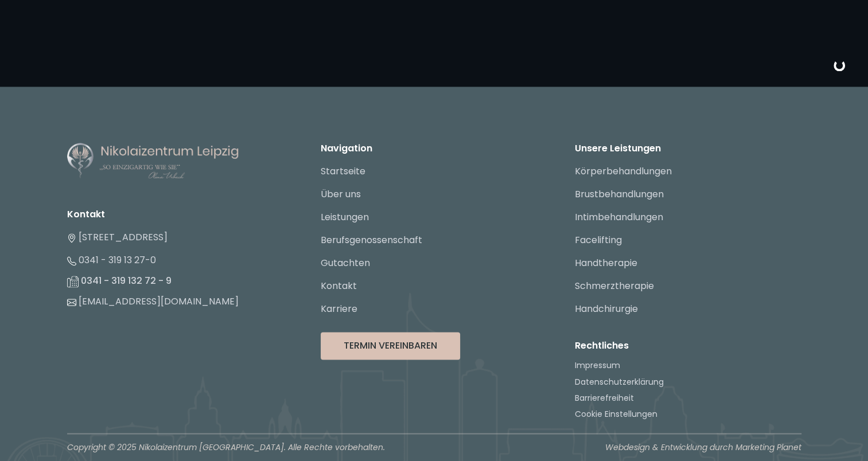  I want to click on a: Körperbehandlungen, so click(623, 171).